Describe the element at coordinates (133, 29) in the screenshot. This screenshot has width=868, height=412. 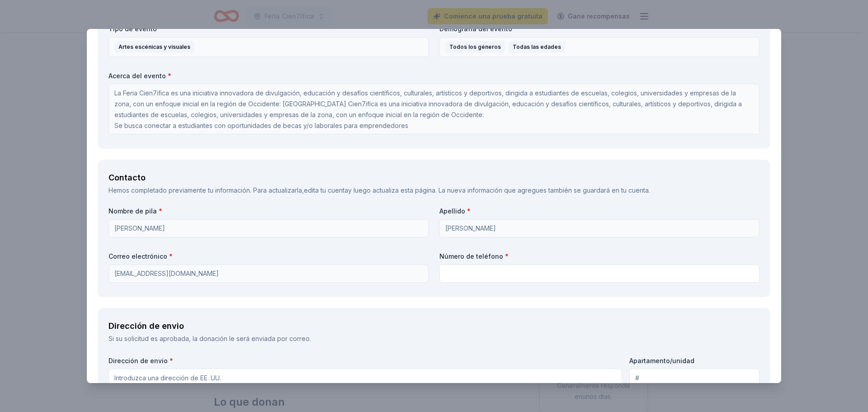
I see `font: Tipo de evento` at that location.